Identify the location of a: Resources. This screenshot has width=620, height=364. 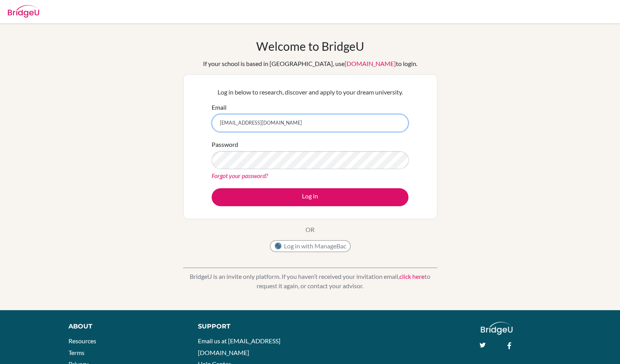
(82, 340).